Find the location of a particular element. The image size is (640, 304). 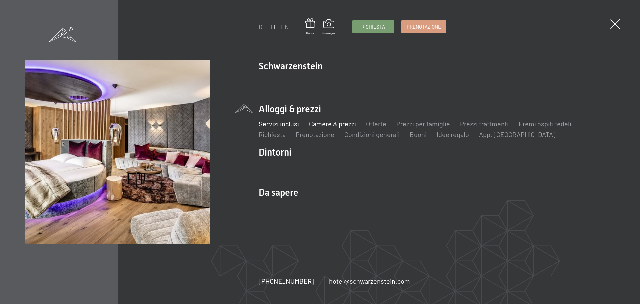

span: Prenotazione is located at coordinates (423, 27).